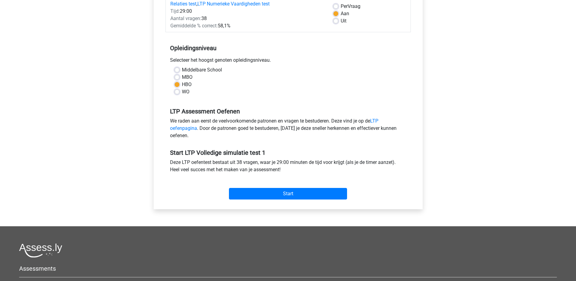 The width and height of the screenshot is (576, 281). What do you see at coordinates (288, 268) in the screenshot?
I see `h5: Assessments` at bounding box center [288, 268].